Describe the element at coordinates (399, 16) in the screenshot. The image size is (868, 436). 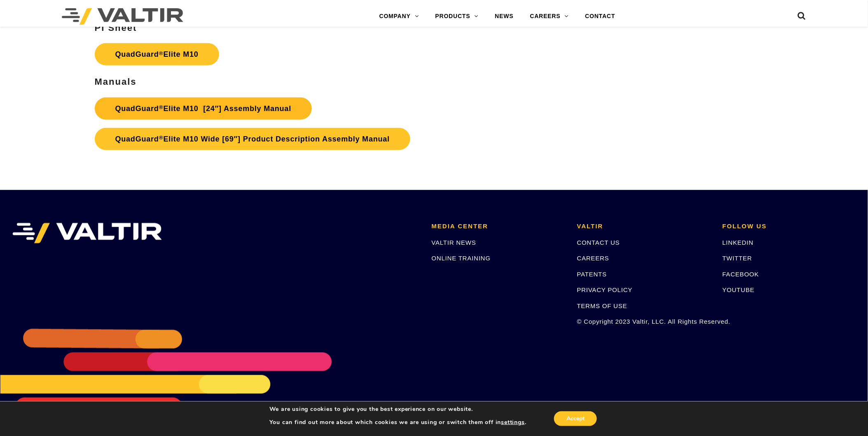
I see `a: COMPANY` at that location.